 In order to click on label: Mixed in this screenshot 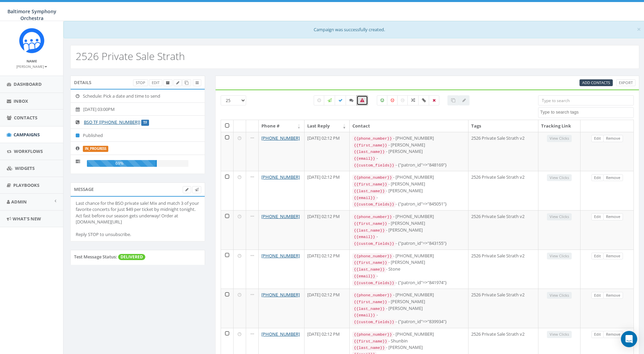, I will do `click(413, 101)`.